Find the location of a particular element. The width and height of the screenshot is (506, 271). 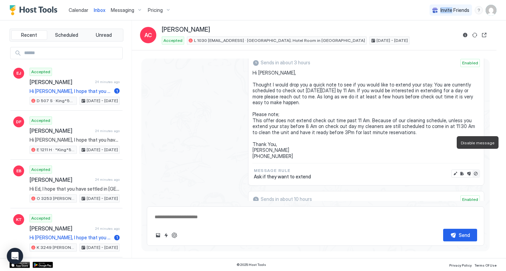

span: Sends in about 10 hours is located at coordinates (286, 199).